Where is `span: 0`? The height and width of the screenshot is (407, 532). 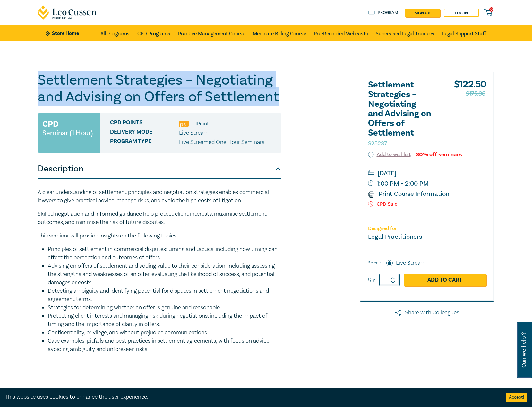 span: 0 is located at coordinates (491, 9).